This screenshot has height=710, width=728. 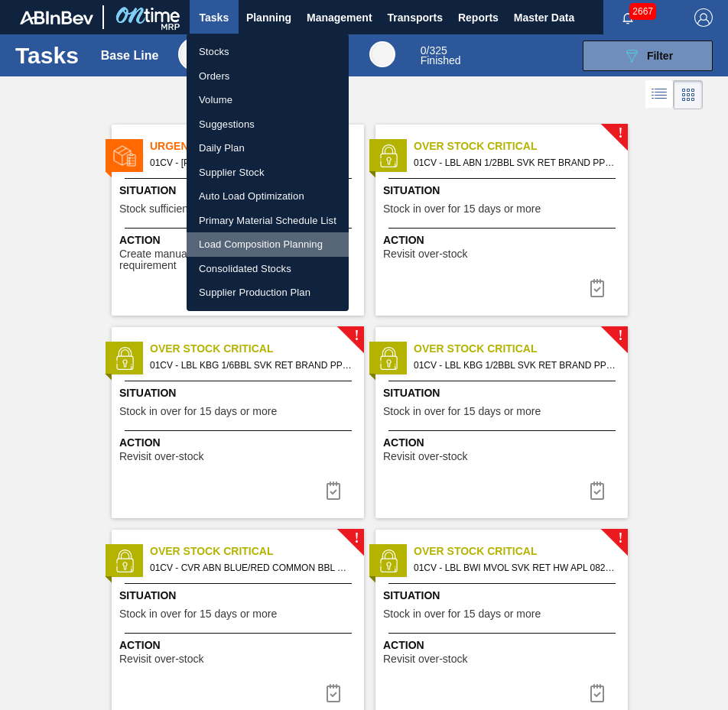 What do you see at coordinates (268, 52) in the screenshot?
I see `li: Stocks` at bounding box center [268, 52].